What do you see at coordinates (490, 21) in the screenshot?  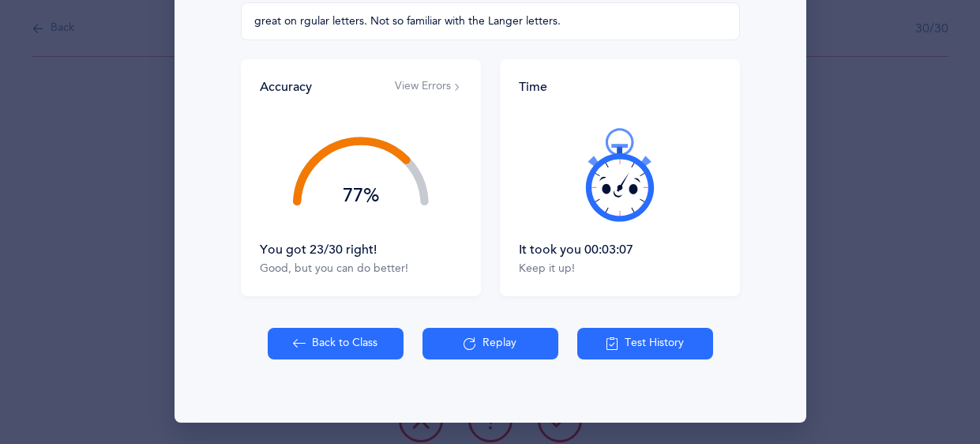 I see `input: Enter comment here` at bounding box center [490, 21].